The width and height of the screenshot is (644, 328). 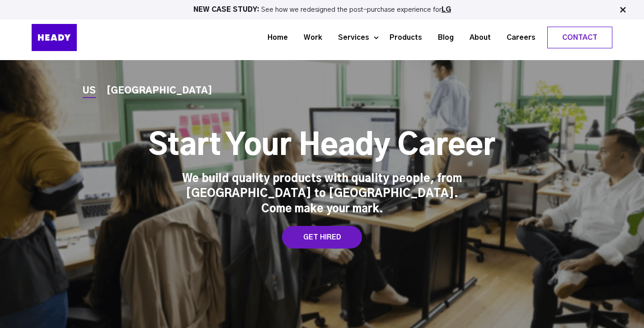 I want to click on h1: Start Your Heady Career, so click(x=321, y=147).